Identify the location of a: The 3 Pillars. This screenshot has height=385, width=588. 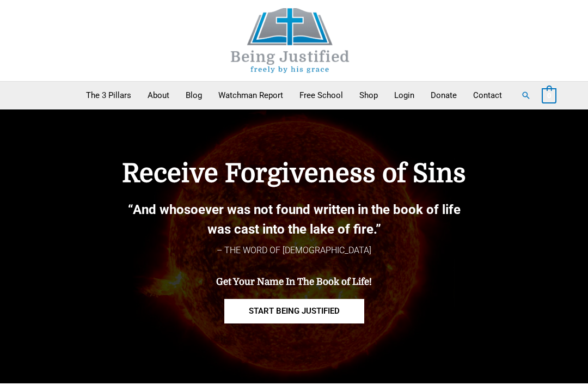
(109, 95).